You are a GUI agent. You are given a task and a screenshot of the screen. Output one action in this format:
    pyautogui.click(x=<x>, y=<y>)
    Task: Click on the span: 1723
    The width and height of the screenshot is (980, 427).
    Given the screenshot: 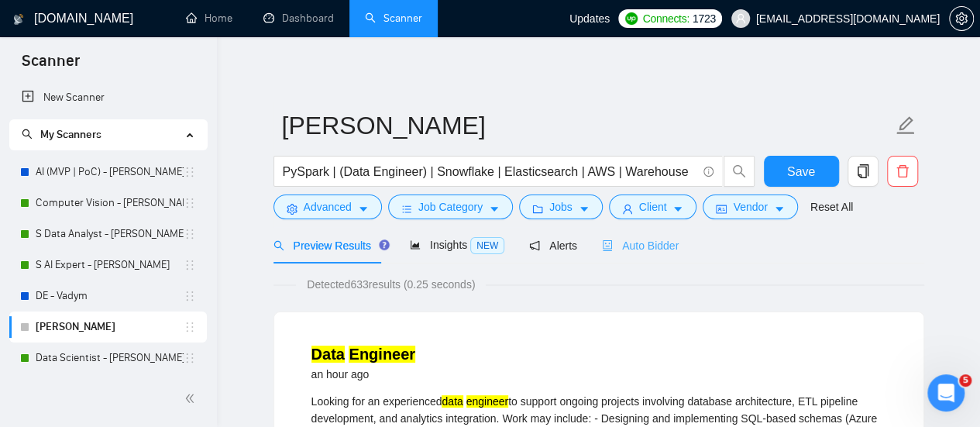 What is the action you would take?
    pyautogui.click(x=704, y=19)
    